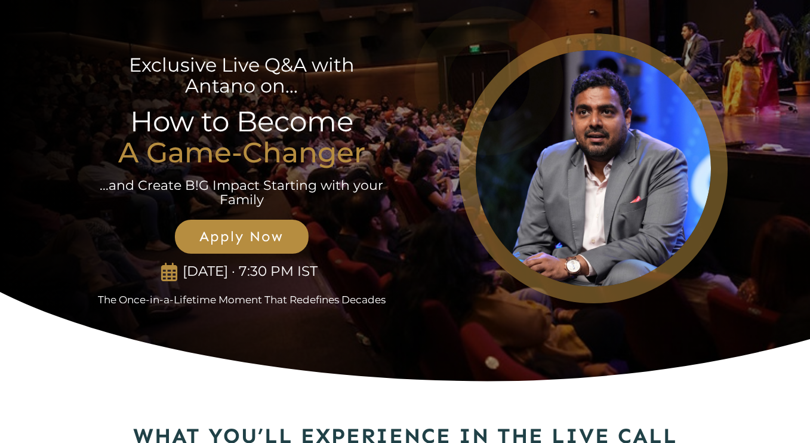 The image size is (810, 443). Describe the element at coordinates (242, 236) in the screenshot. I see `a: Apply Now` at that location.